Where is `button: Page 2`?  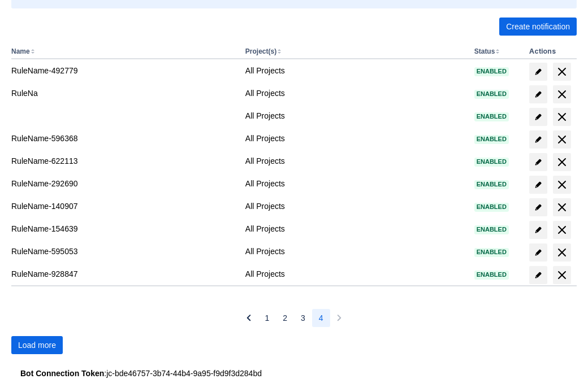
button: Page 2 is located at coordinates (285, 318).